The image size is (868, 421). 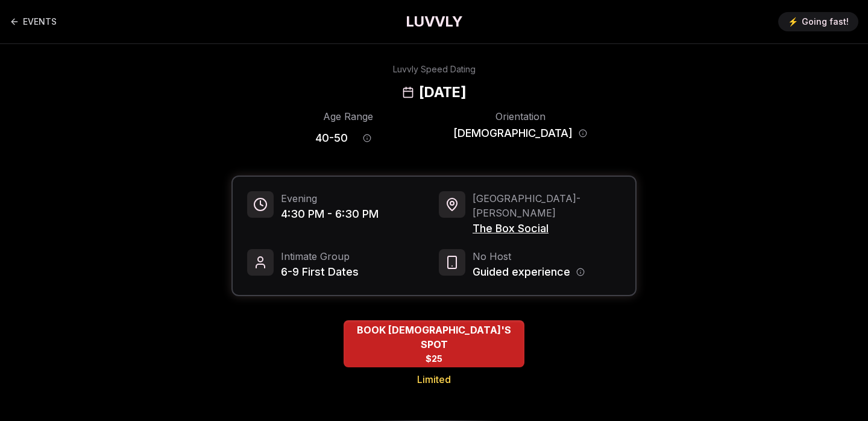 I want to click on h1: LUVVLY, so click(x=434, y=22).